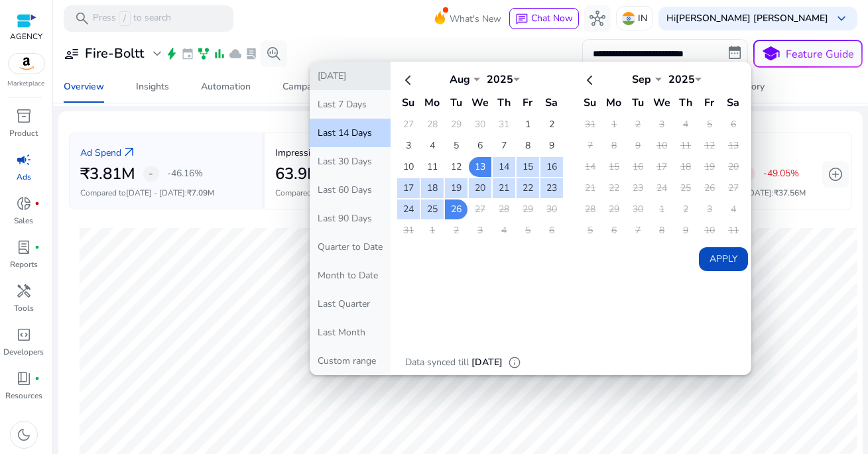 This screenshot has height=454, width=868. Describe the element at coordinates (835, 174) in the screenshot. I see `button: add_circle` at that location.